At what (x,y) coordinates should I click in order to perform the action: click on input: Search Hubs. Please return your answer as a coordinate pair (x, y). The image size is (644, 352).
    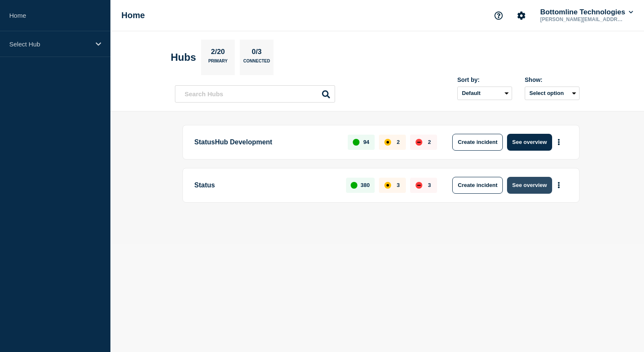
    Looking at the image, I should click on (255, 93).